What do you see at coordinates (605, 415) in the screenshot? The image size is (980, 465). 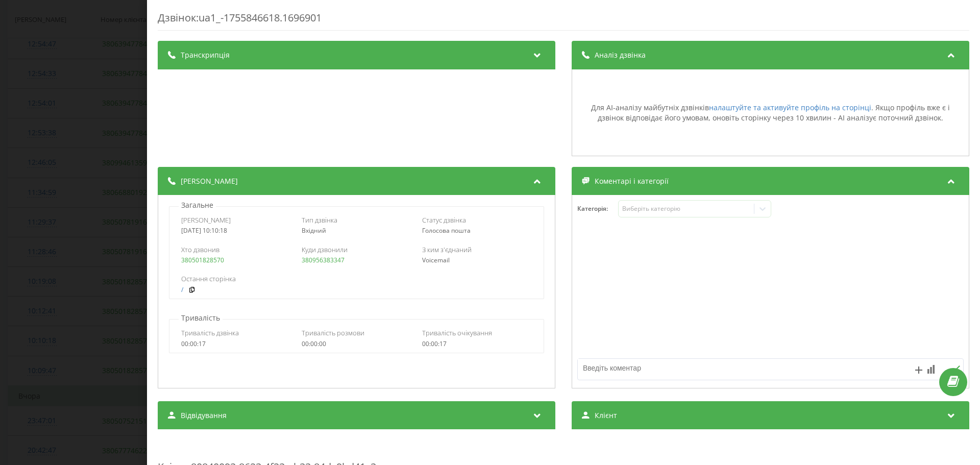 I see `span: Клієнт` at bounding box center [605, 415].